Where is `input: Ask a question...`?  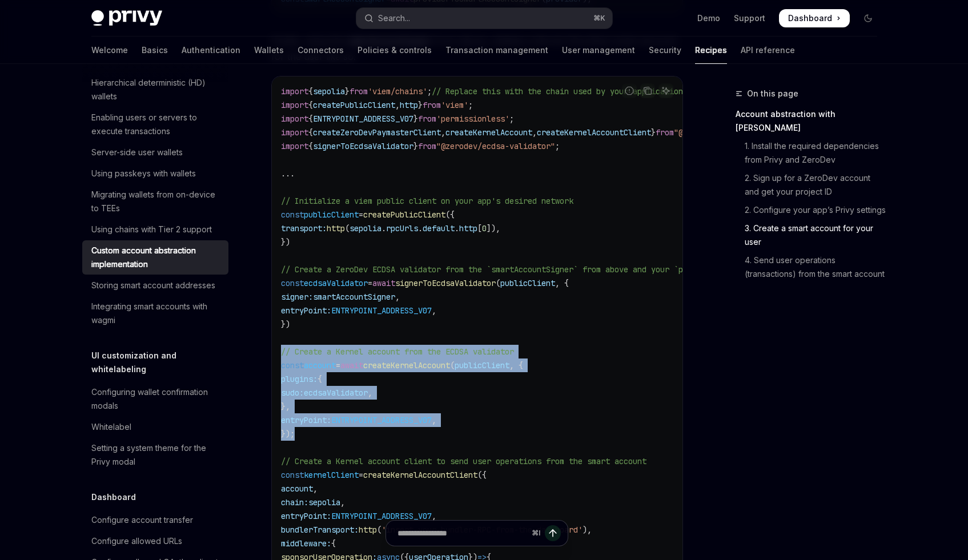
input: Ask a question... is located at coordinates (462, 533).